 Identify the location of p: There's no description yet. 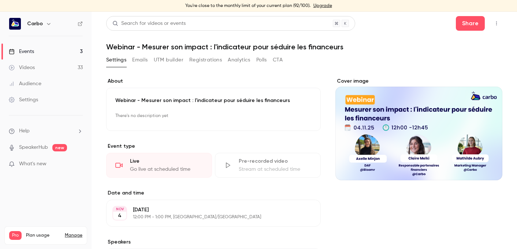
(214, 116).